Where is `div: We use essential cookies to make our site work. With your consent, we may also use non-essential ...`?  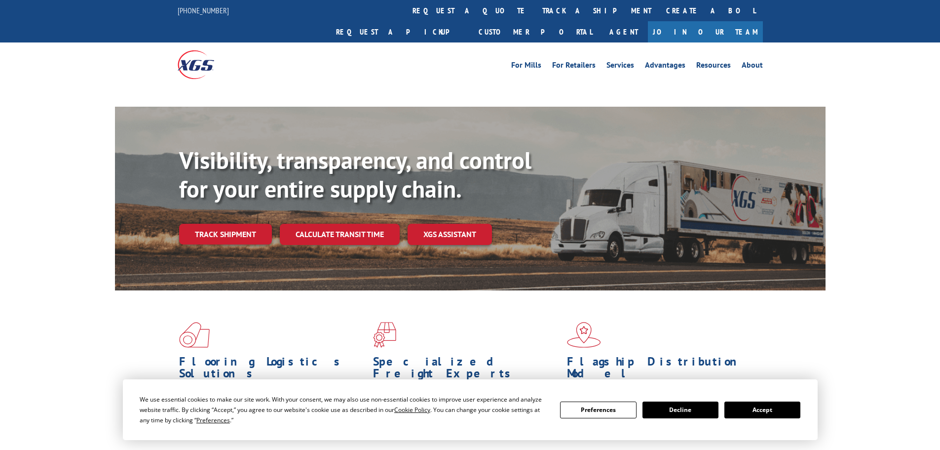 div: We use essential cookies to make our site work. With your consent, we may also use non-essential ... is located at coordinates (344, 409).